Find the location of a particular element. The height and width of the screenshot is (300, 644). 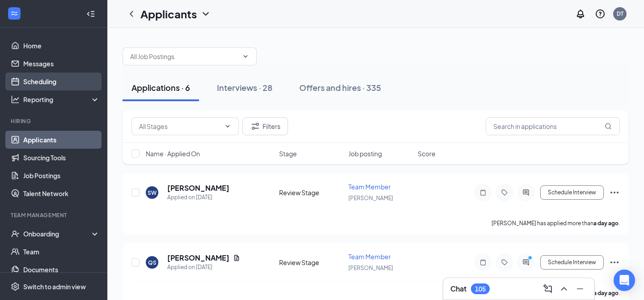

div: Applications · 6 is located at coordinates (161, 87).